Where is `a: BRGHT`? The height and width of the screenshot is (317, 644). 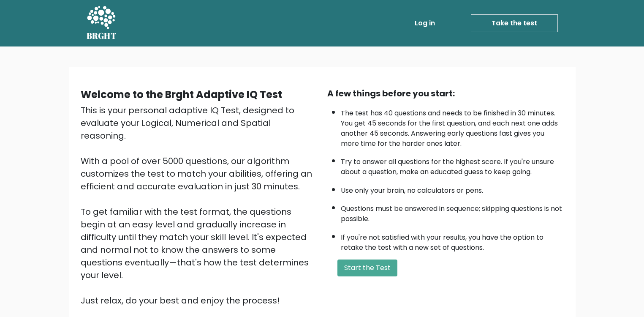
a: BRGHT is located at coordinates (102, 23).